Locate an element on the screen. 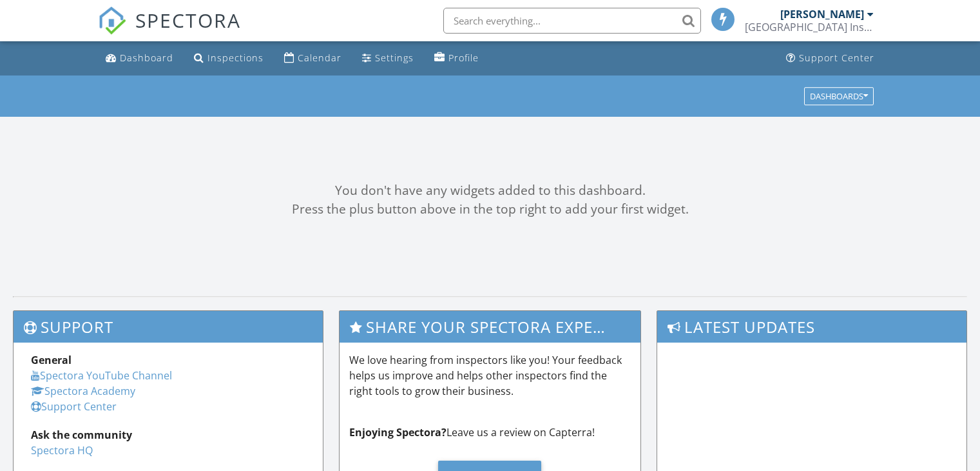 The image size is (980, 471). h3: Latest Updates is located at coordinates (812, 327).